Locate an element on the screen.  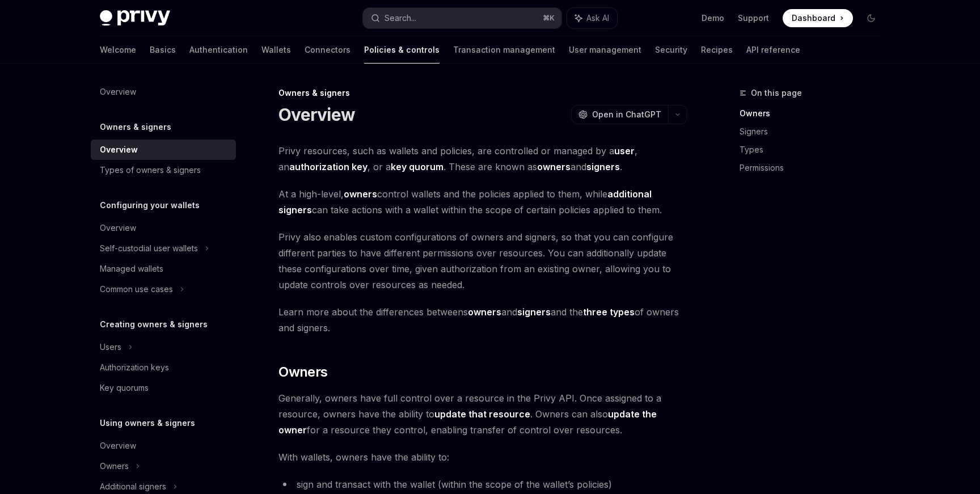
span: ⌘ K is located at coordinates (549, 19).